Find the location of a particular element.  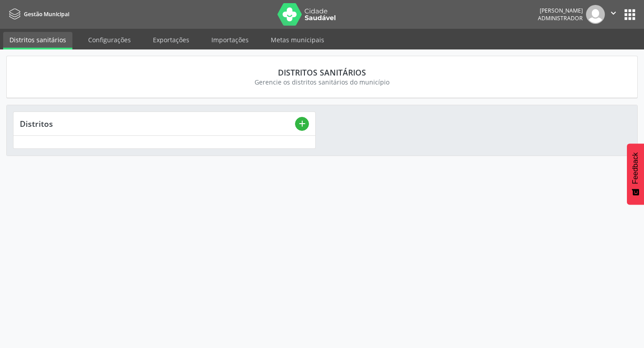

a: Importações is located at coordinates (230, 39).